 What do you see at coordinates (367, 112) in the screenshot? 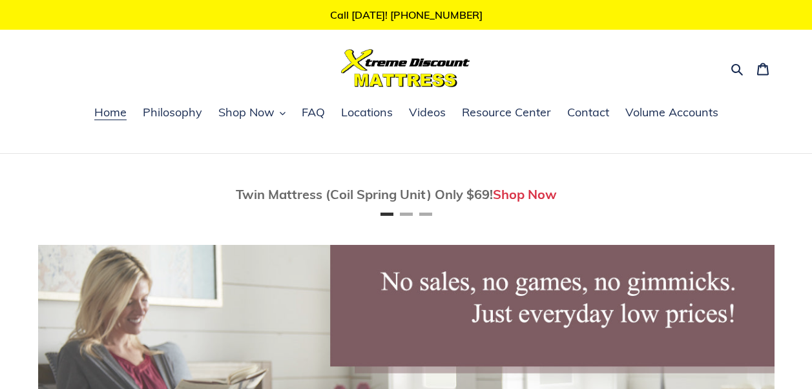
I see `span: Locations` at bounding box center [367, 112].